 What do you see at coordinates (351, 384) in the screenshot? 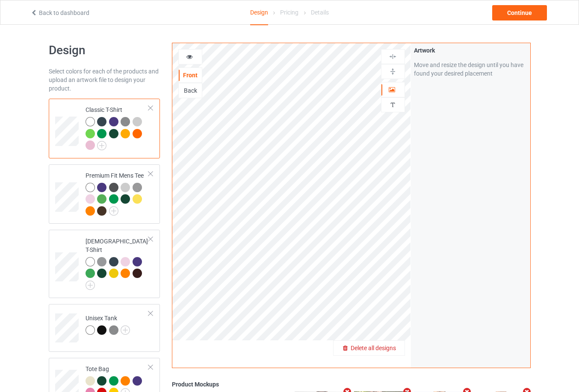
I see `div: Product Mockups` at bounding box center [351, 384].